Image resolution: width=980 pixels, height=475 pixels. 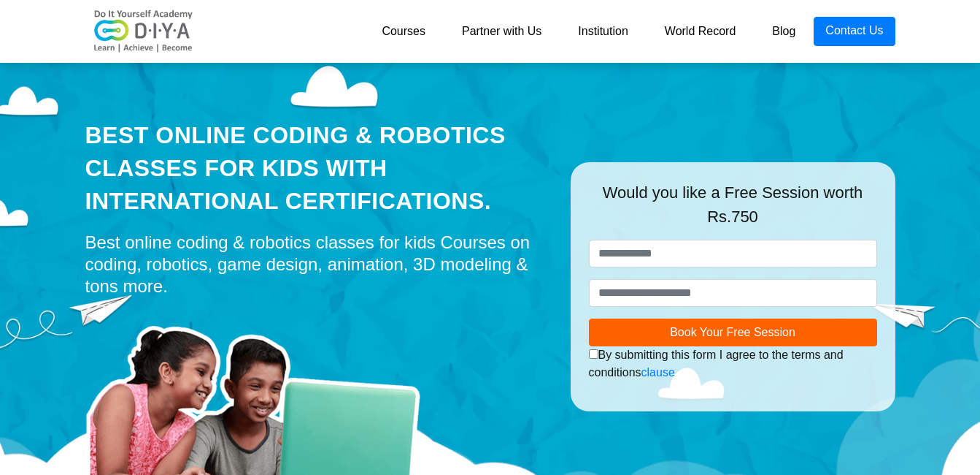 What do you see at coordinates (144, 32) in the screenshot?
I see `img: logo-v2.png` at bounding box center [144, 32].